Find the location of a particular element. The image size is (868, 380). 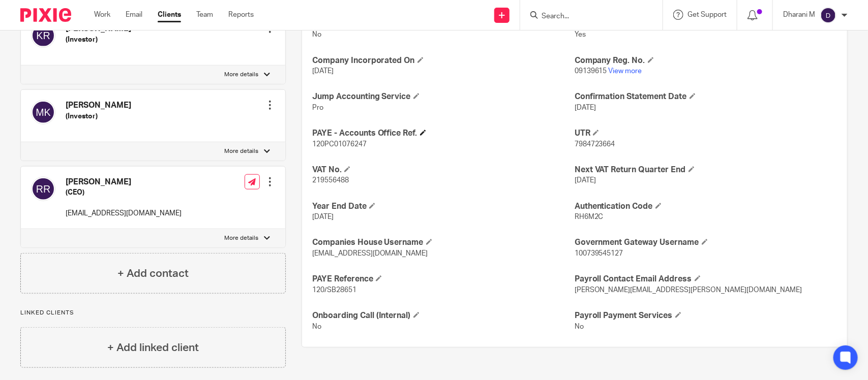

span: 120PC01076247 is located at coordinates (339, 144).